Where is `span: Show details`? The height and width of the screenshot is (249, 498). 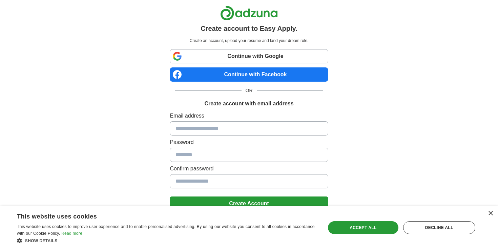
span: Show details is located at coordinates (41, 241).